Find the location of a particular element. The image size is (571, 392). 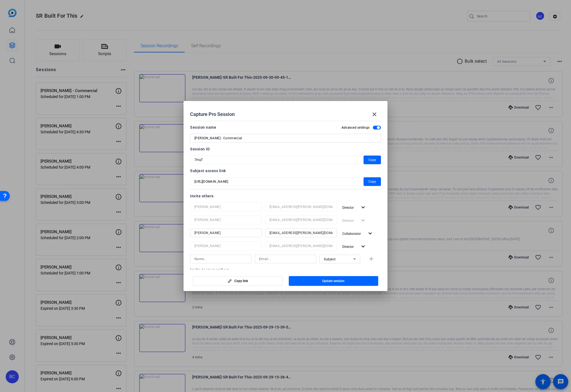

div: Invite others is located at coordinates (286, 196).